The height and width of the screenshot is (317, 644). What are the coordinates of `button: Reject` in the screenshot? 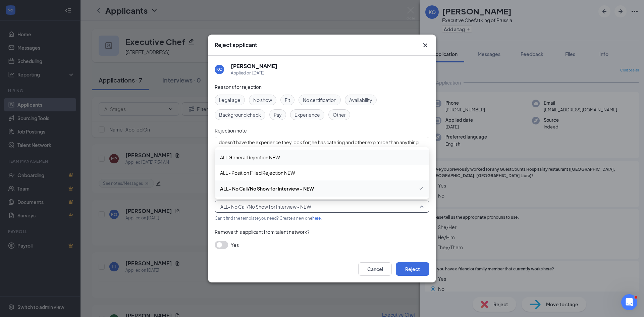 It's located at (413, 269).